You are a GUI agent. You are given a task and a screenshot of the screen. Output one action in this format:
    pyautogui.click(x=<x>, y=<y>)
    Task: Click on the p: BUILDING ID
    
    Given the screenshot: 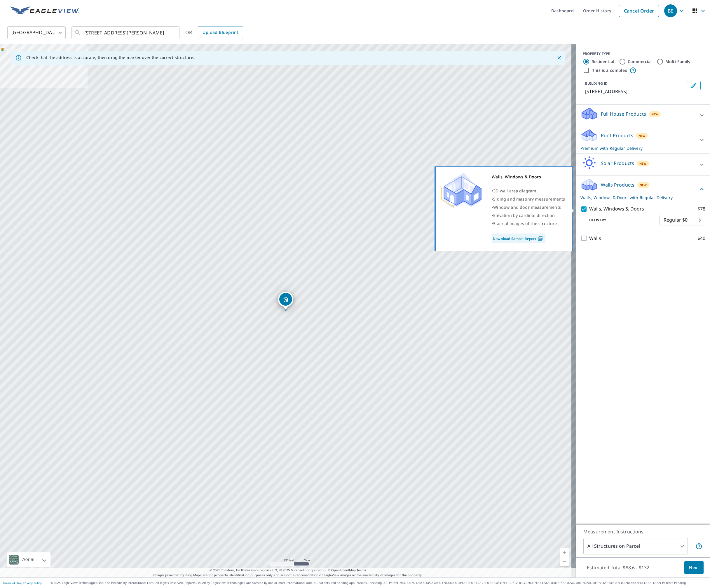 What is the action you would take?
    pyautogui.click(x=596, y=83)
    